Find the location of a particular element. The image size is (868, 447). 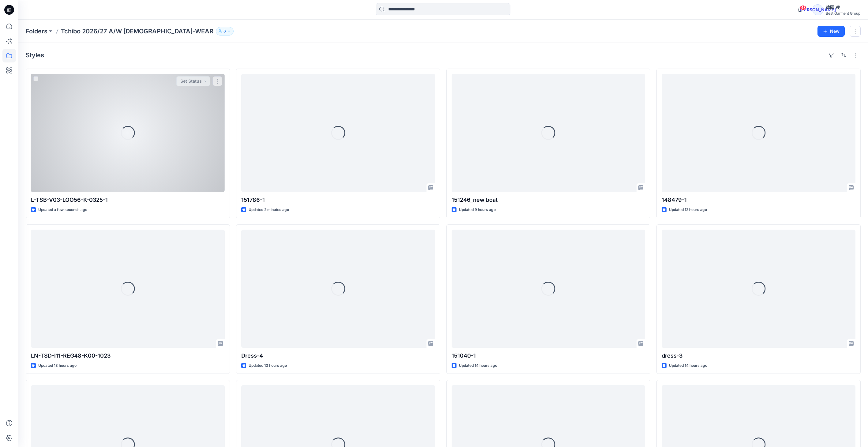

p: L-TSB-V03-LOO56-K-0325-1 is located at coordinates (128, 200).